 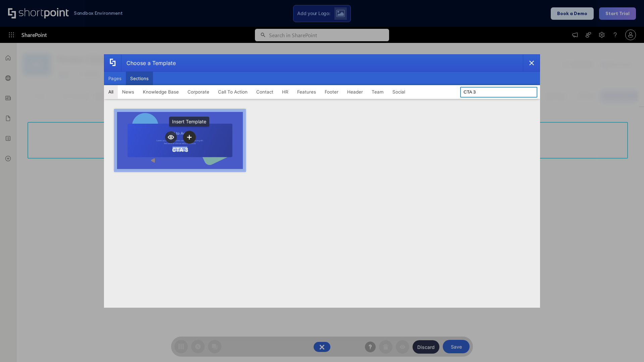 I want to click on input: Search, so click(x=499, y=92).